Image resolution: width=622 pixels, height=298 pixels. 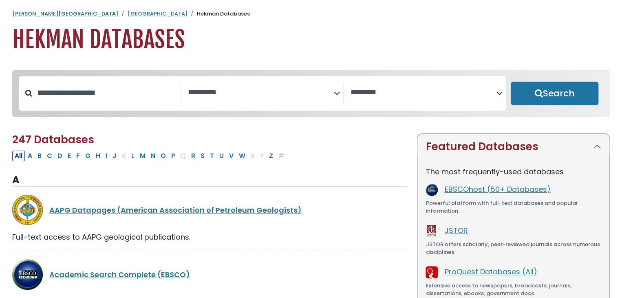 What do you see at coordinates (456, 230) in the screenshot?
I see `a: JSTOR` at bounding box center [456, 230].